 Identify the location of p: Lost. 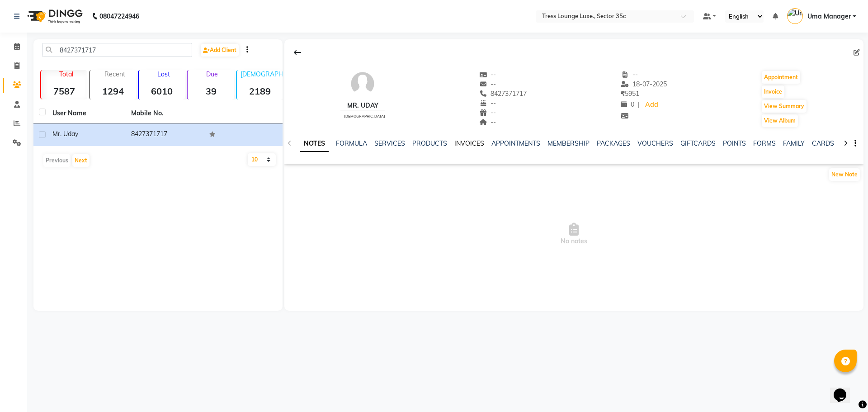
(164, 74).